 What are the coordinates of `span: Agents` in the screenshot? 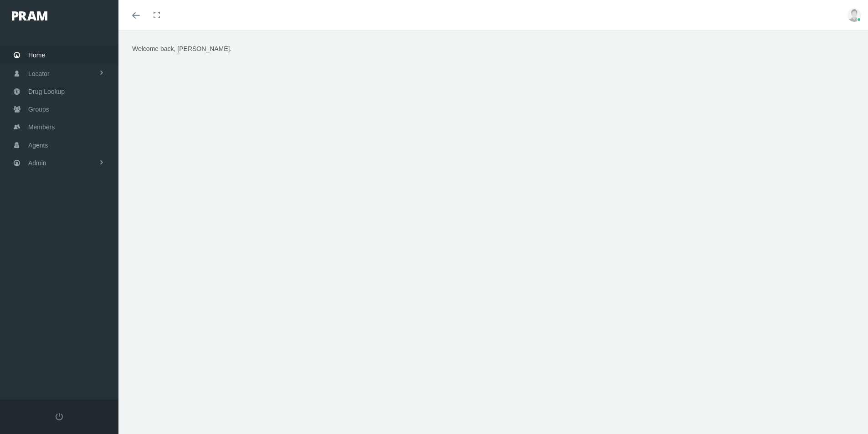 It's located at (39, 145).